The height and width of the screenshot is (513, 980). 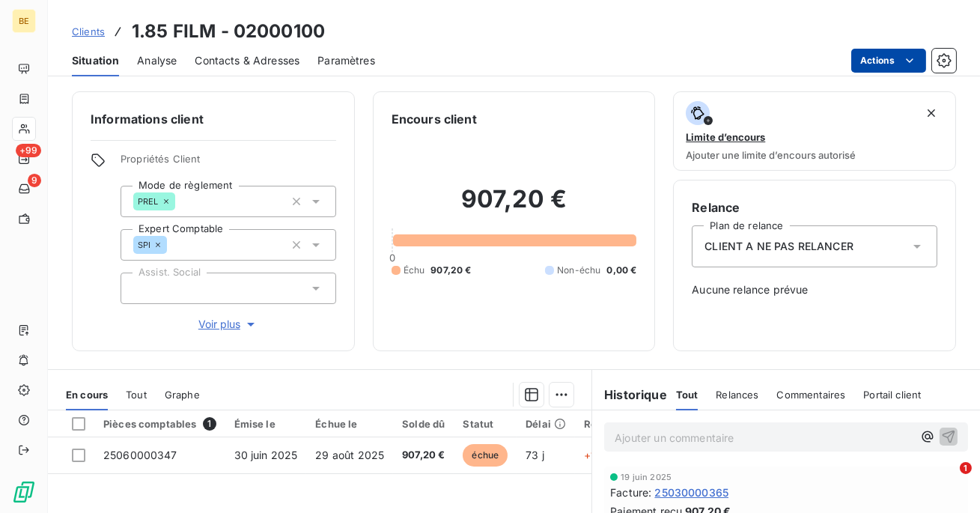 I want to click on span: Clients, so click(x=89, y=31).